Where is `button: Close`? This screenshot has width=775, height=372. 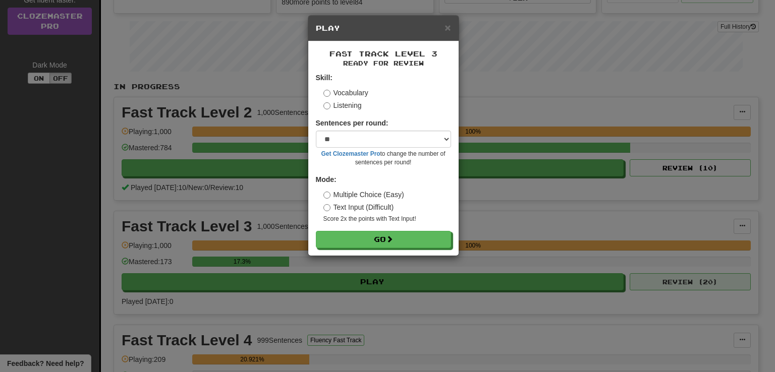 button: Close is located at coordinates (448, 27).